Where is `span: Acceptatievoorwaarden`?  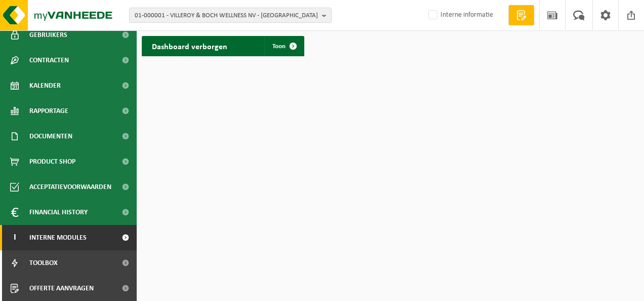
span: Acceptatievoorwaarden is located at coordinates (70, 187).